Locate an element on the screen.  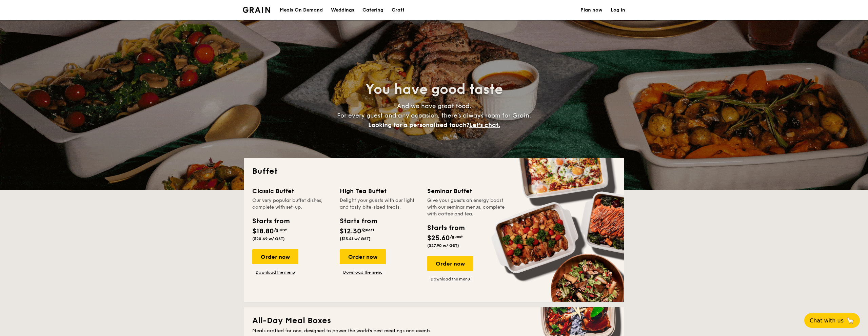
img: Grain is located at coordinates (256, 10).